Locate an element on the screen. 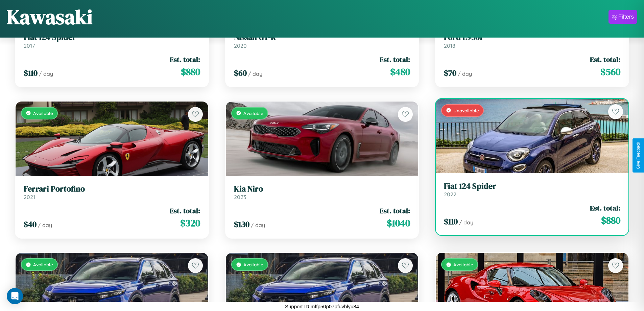 The image size is (644, 311). span: $ 130 is located at coordinates (242, 224).